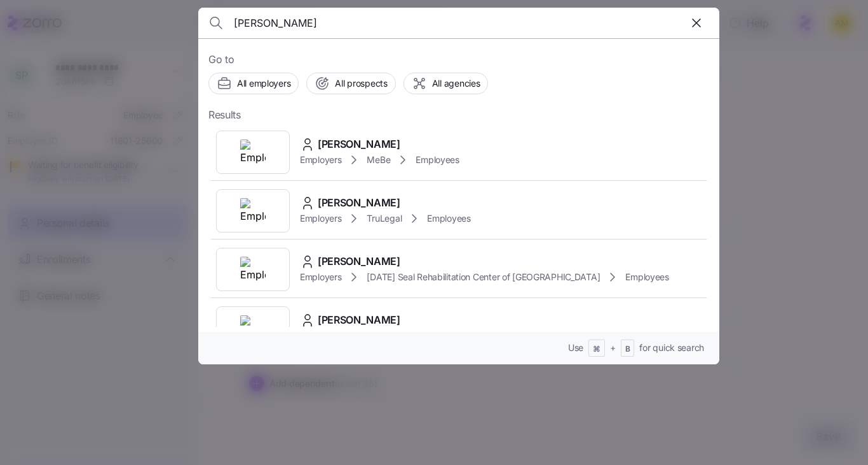  Describe the element at coordinates (351, 83) in the screenshot. I see `button: All prospects` at that location.